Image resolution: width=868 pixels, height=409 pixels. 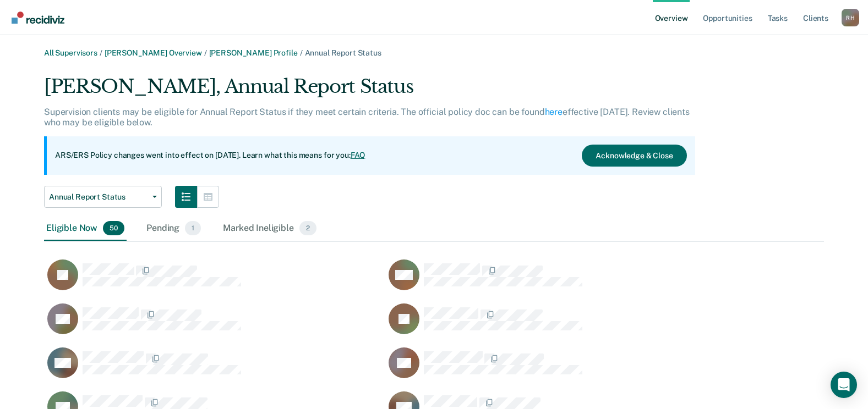 What do you see at coordinates (634, 156) in the screenshot?
I see `button: Acknowledge & Close` at bounding box center [634, 156].